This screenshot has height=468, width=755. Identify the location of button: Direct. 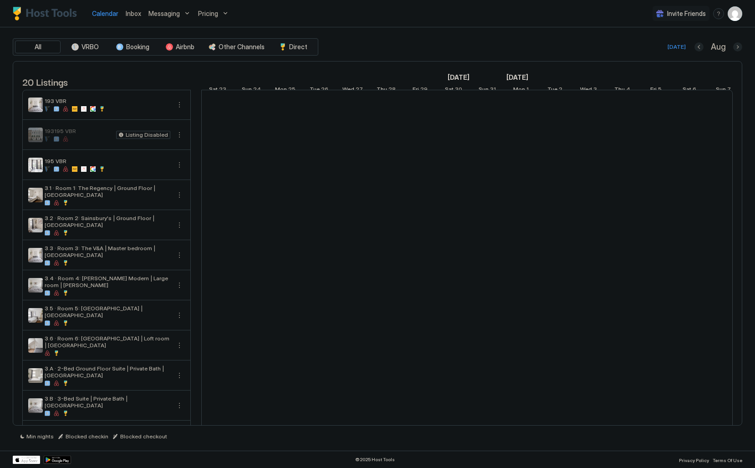
(293, 47).